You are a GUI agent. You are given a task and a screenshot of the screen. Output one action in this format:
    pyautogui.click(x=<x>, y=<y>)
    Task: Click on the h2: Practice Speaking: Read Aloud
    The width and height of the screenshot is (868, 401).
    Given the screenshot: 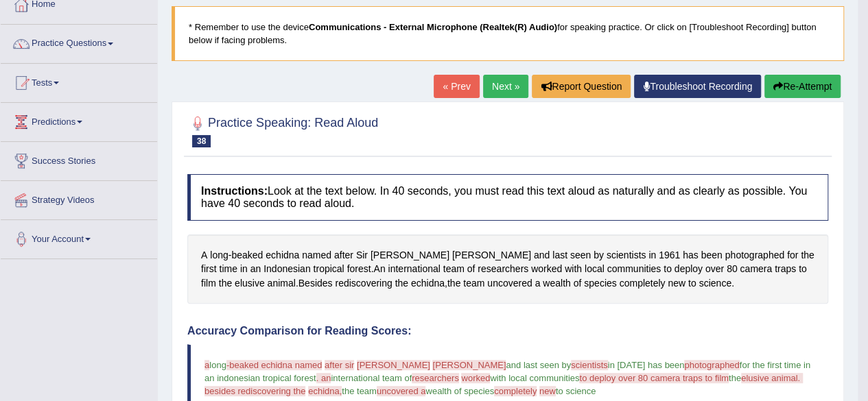 What is the action you would take?
    pyautogui.click(x=283, y=130)
    